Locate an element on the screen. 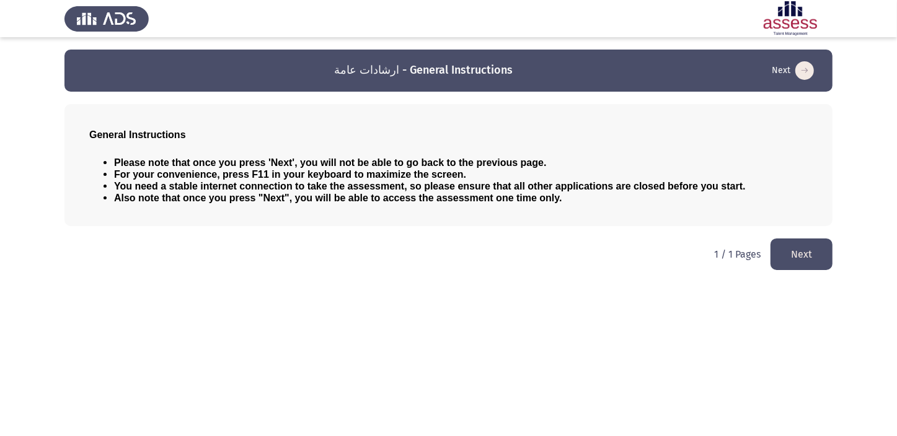 This screenshot has width=897, height=436. img: Assessment logo of ASSESS Employability - EBI is located at coordinates (790, 19).